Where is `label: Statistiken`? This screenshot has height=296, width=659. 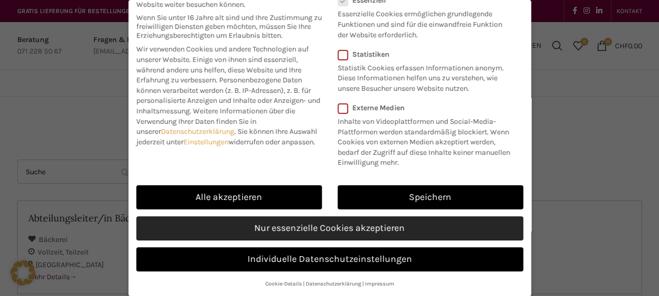
label: Statistiken is located at coordinates (424, 54).